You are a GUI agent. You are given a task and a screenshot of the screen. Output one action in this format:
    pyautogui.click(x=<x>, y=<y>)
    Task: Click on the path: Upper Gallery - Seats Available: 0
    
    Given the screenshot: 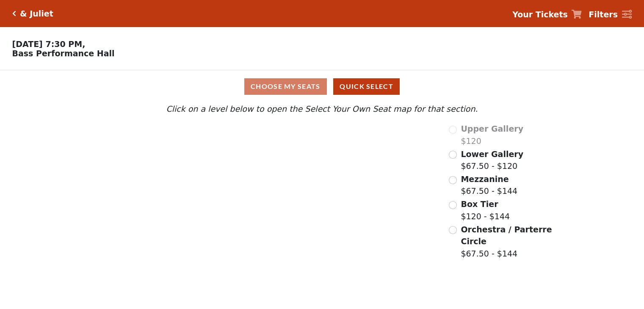 What is the action you would take?
    pyautogui.click(x=224, y=144)
    